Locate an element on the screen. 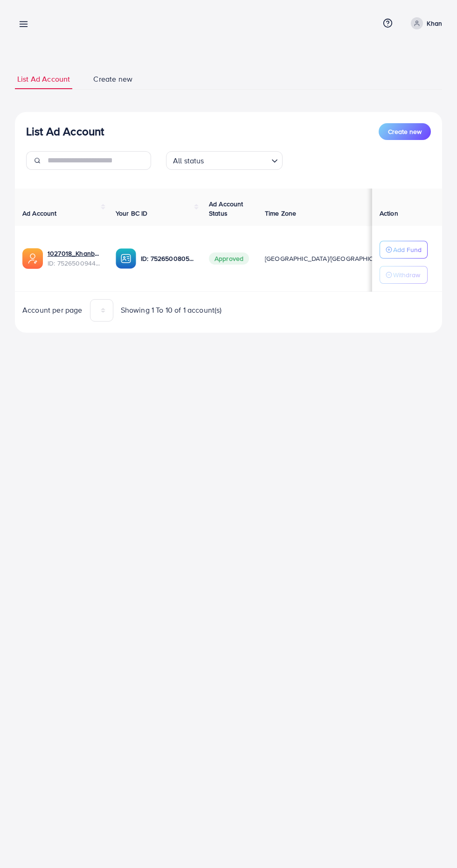  a: Khan is located at coordinates (424, 24).